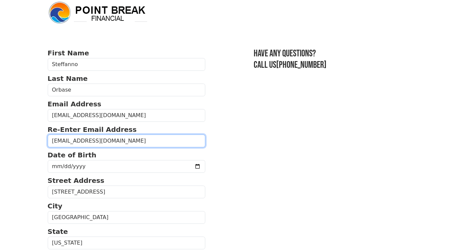 Image resolution: width=470 pixels, height=252 pixels. What do you see at coordinates (338, 54) in the screenshot?
I see `h3: Have any questions?` at bounding box center [338, 54].